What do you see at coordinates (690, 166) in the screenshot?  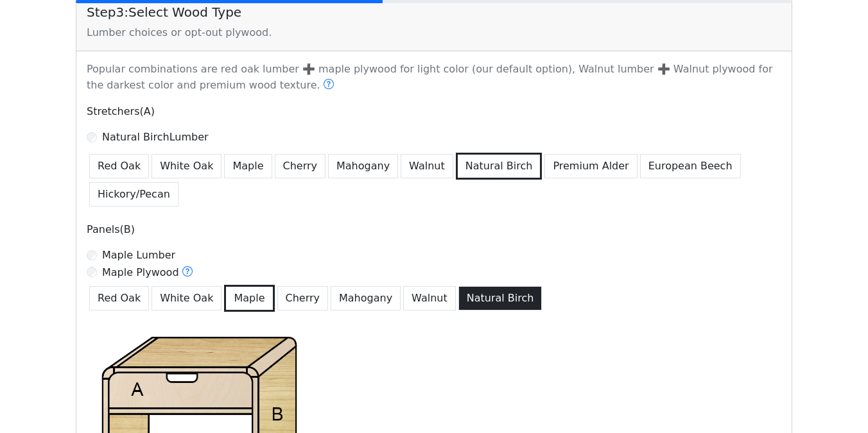 I see `button: European Beech` at bounding box center [690, 166].